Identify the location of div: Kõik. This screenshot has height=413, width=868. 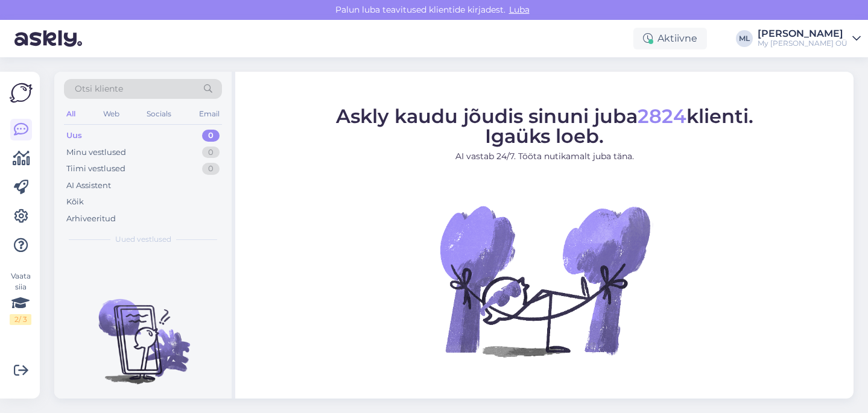
(75, 202).